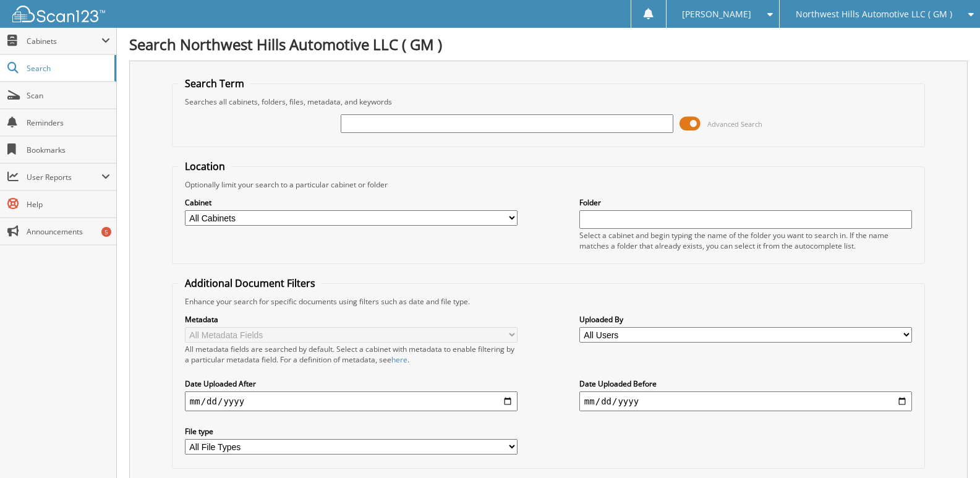 Image resolution: width=980 pixels, height=478 pixels. I want to click on legend: Location, so click(205, 167).